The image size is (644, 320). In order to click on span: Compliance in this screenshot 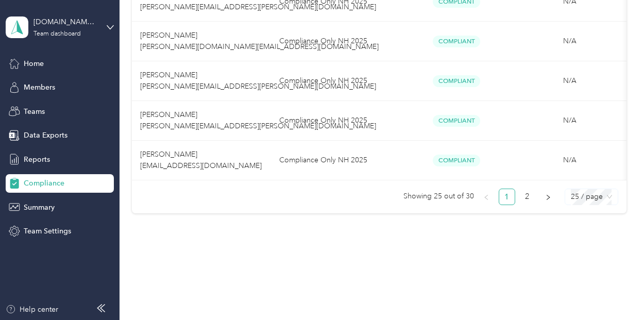, I will do `click(44, 183)`.